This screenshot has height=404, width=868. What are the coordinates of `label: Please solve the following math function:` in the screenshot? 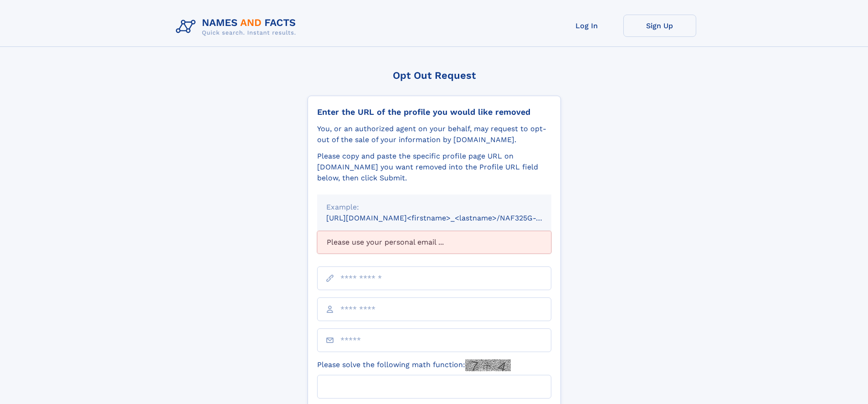 It's located at (414, 365).